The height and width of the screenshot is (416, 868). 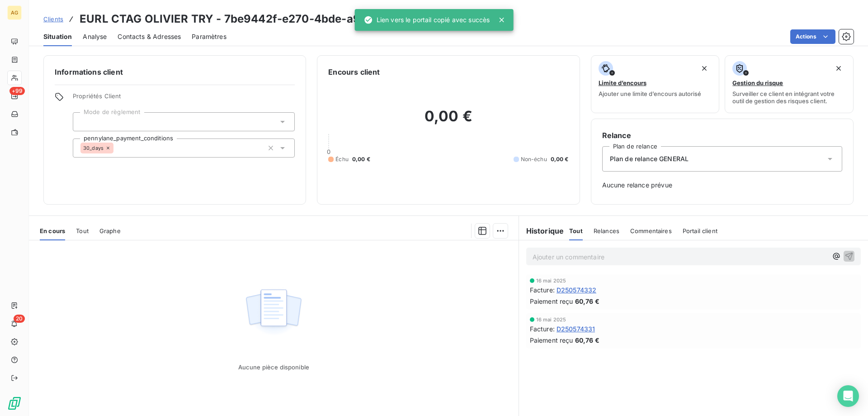 I want to click on span: +99, so click(x=17, y=91).